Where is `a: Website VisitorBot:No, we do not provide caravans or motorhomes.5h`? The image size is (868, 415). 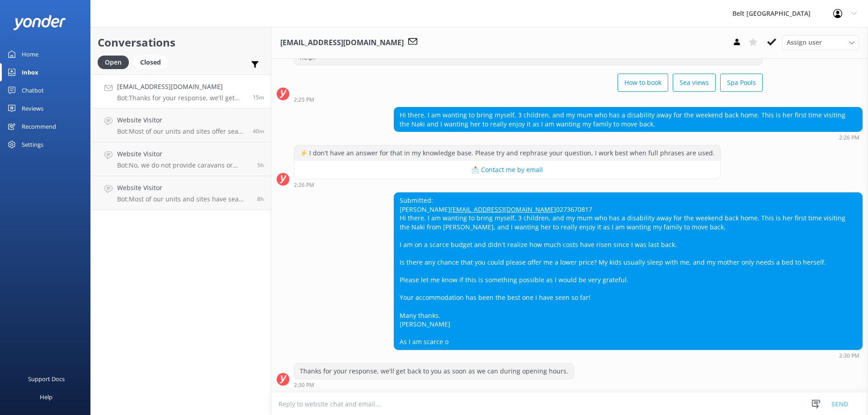
a: Website VisitorBot:No, we do not provide caravans or motorhomes.5h is located at coordinates (181, 159).